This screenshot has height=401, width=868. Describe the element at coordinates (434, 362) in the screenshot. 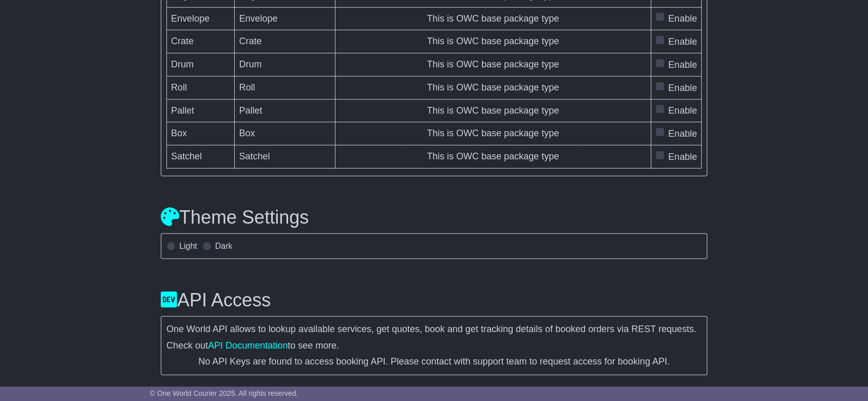

I see `div: No API Keys are found to access booking API. Please contact with support team to request access f...` at that location.